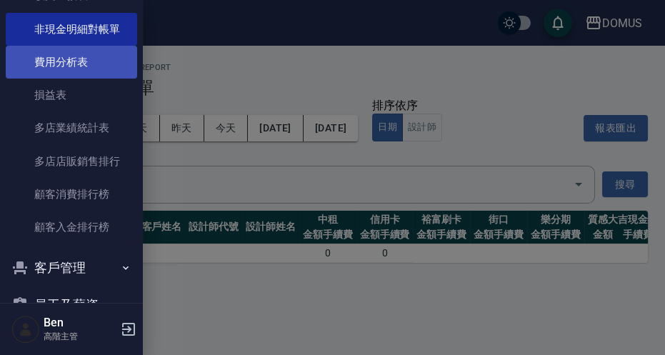  What do you see at coordinates (71, 305) in the screenshot?
I see `button: 員工及薪資` at bounding box center [71, 305].